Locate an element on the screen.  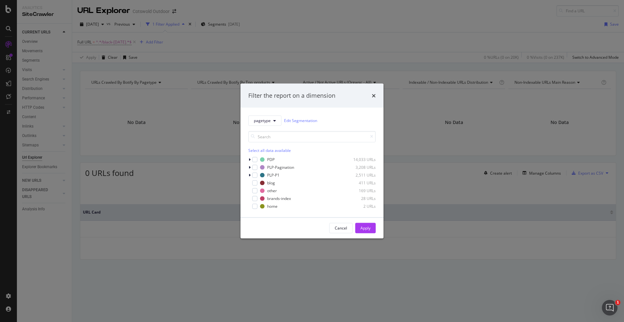
div: modal is located at coordinates (312, 161).